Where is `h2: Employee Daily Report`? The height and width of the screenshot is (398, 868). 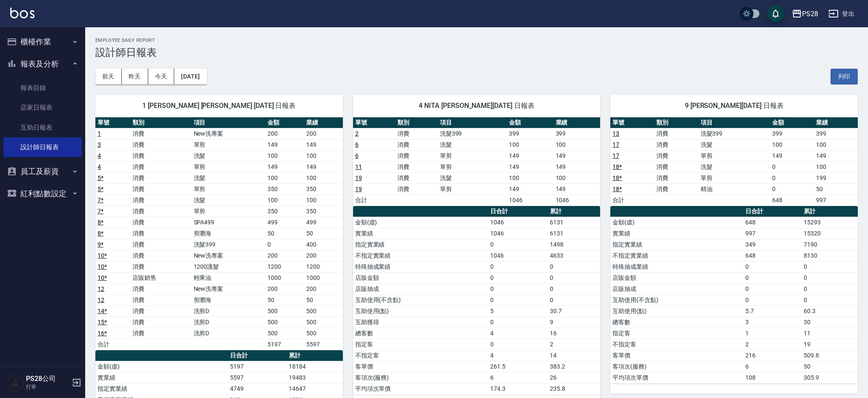 h2: Employee Daily Report is located at coordinates (476, 40).